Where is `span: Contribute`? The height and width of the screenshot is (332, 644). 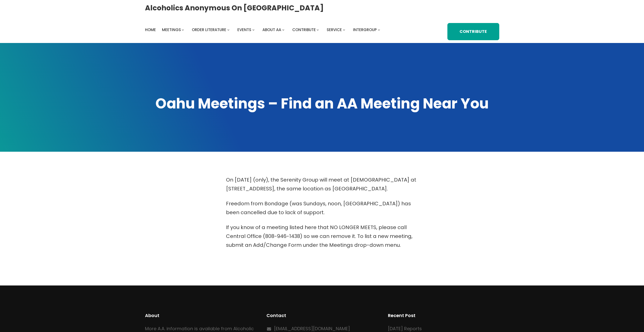
span: Contribute is located at coordinates (304, 30).